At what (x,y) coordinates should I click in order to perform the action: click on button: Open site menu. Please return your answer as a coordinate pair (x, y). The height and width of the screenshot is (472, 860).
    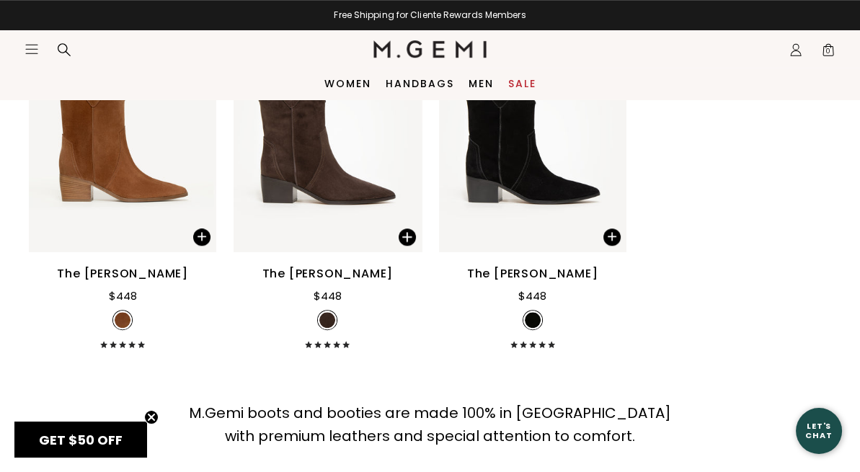
    Looking at the image, I should click on (32, 49).